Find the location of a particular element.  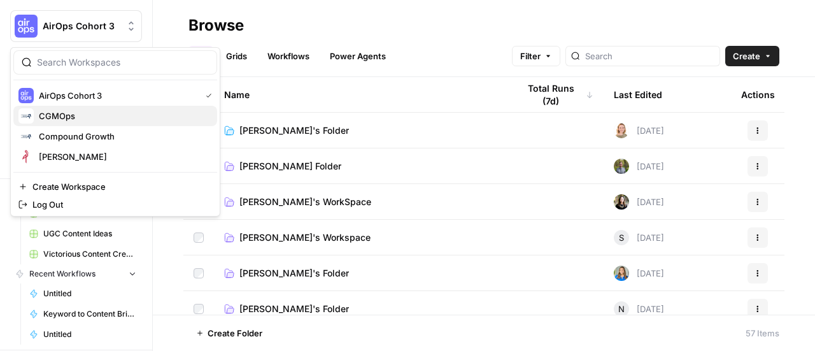

span: Keyword to Content Brief (Victorious) is located at coordinates (90, 314).